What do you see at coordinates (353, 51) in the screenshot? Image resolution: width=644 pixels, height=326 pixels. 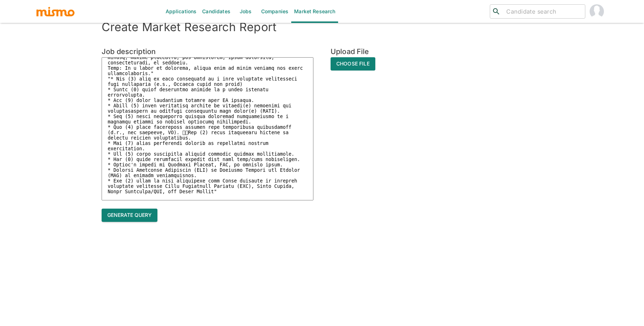 I see `h6: Upload File` at bounding box center [353, 51].